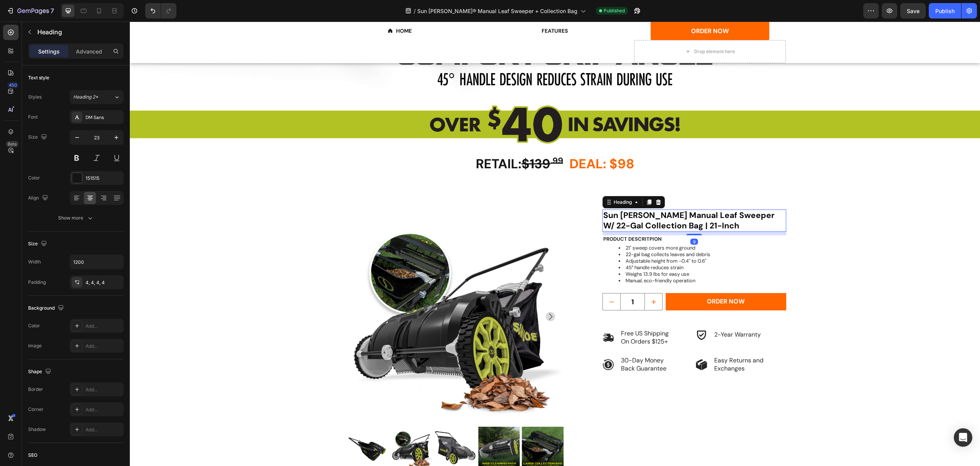 Image resolution: width=980 pixels, height=466 pixels. Describe the element at coordinates (514, 339) in the screenshot. I see `p: 30-Day Money` at that location.